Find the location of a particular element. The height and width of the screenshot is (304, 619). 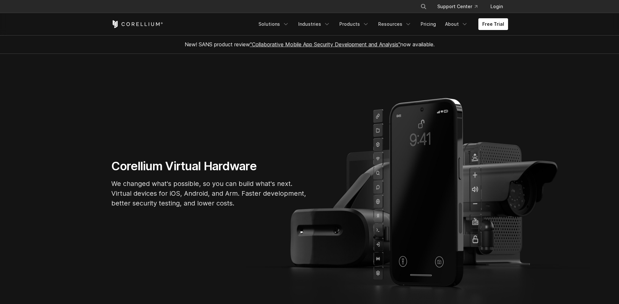

a: "Collaborative Mobile App Security Development and Analysis" is located at coordinates (325, 44).